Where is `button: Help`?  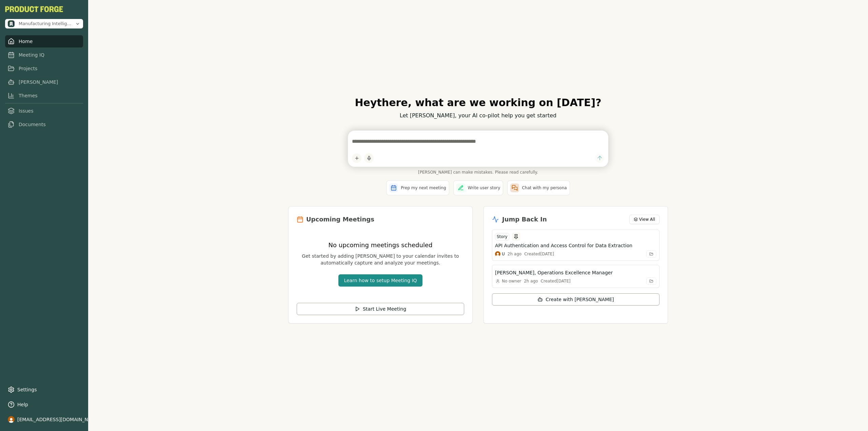 button: Help is located at coordinates (44, 405).